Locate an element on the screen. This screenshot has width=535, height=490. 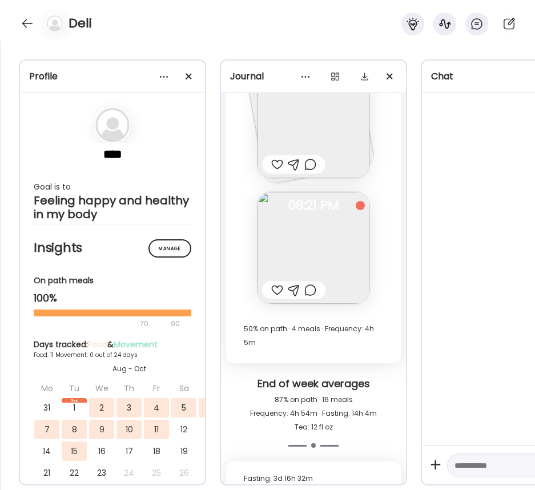
div: We is located at coordinates (102, 388).